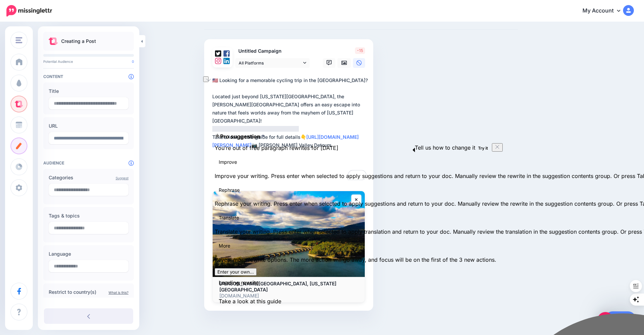 This screenshot has width=644, height=335. What do you see at coordinates (272, 63) in the screenshot?
I see `a: All Platforms` at bounding box center [272, 63].